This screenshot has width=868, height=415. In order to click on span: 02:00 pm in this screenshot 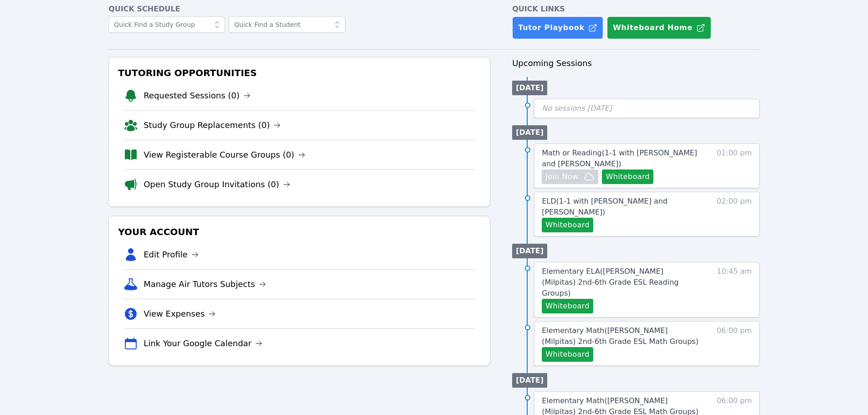, I will do `click(735, 214)`.